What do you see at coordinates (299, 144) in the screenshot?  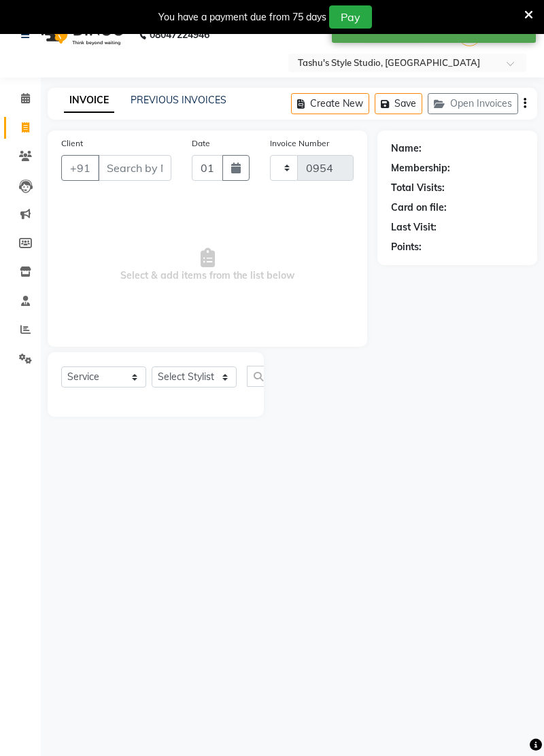 I see `label: Invoice Number` at bounding box center [299, 144].